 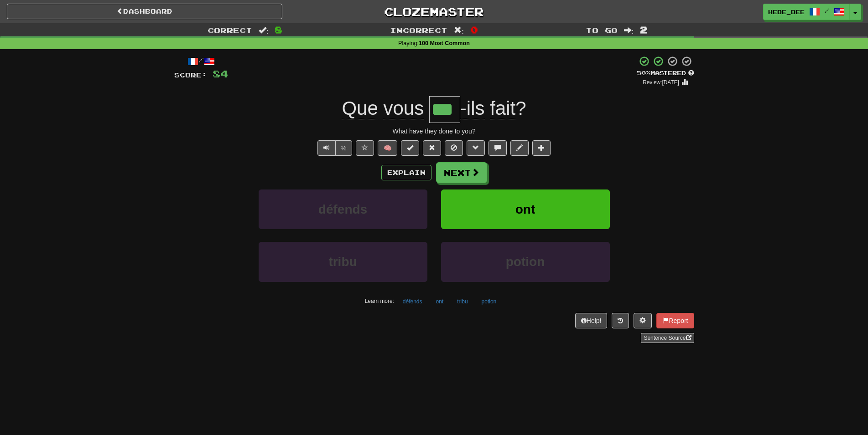 What do you see at coordinates (434, 132) in the screenshot?
I see `div: What have they done to you?` at bounding box center [434, 132].